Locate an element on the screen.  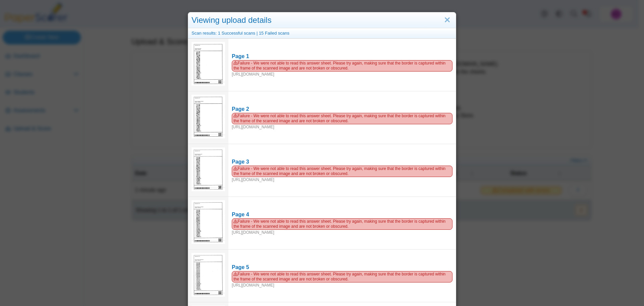
img: bu_2565_REFy9U9wBMRqJHyB_2025-10-07_16-31-37.pdf_pg_3.jpg is located at coordinates (208, 169).